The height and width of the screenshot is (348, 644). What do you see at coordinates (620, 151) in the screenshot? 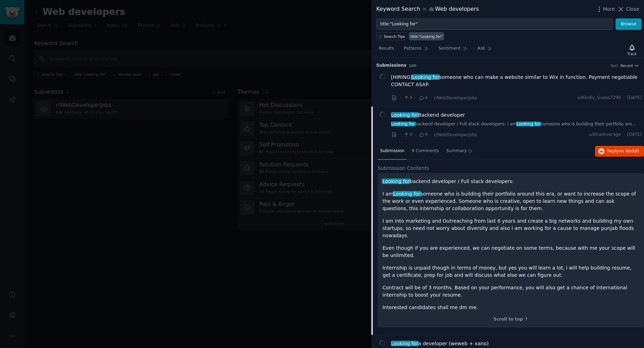
I see `a: Replyon Reddit` at bounding box center [620, 151].